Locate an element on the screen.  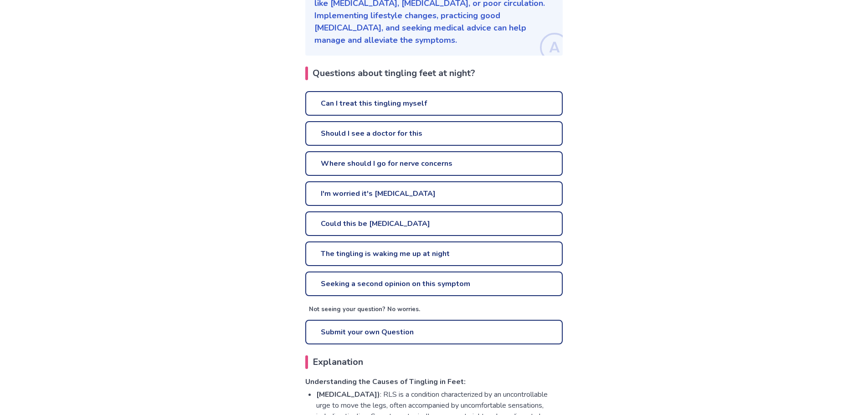
a: Submit your own Question is located at coordinates (434, 333).